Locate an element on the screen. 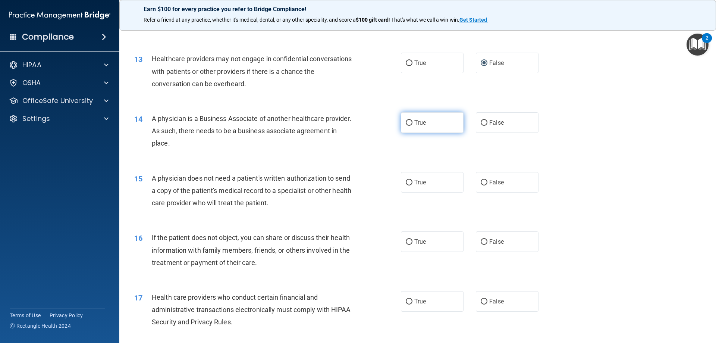 This screenshot has height=343, width=716. div: 2 is located at coordinates (707, 43).